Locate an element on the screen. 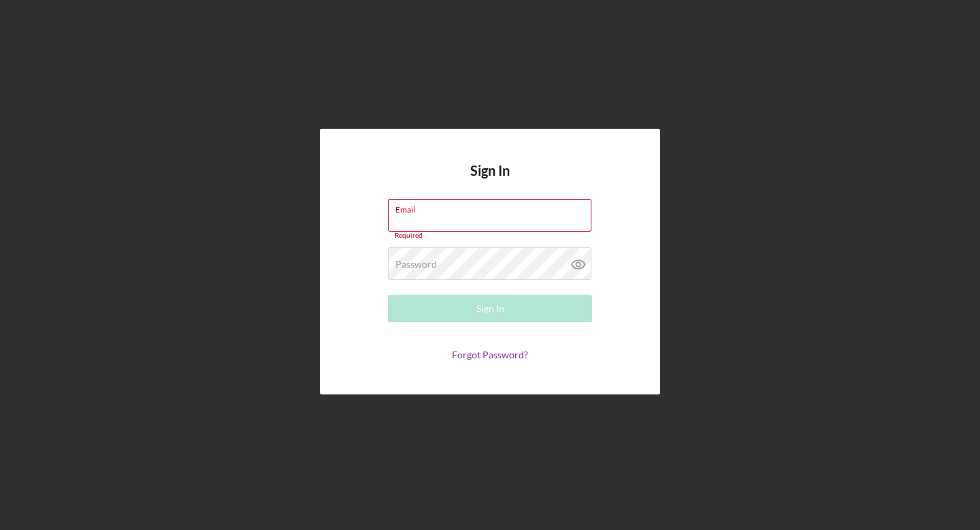 The width and height of the screenshot is (980, 530). div: Required is located at coordinates (490, 236).